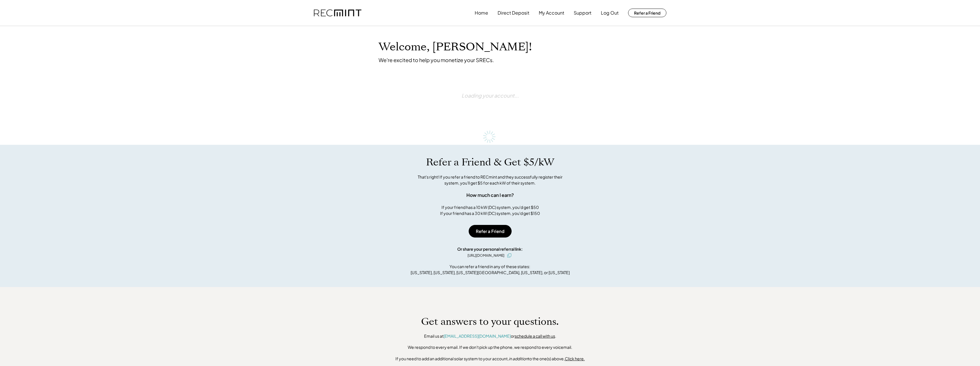 The width and height of the screenshot is (980, 366). Describe the element at coordinates (490, 162) in the screenshot. I see `h1: Refer a Friend & Get $5/kW` at that location.